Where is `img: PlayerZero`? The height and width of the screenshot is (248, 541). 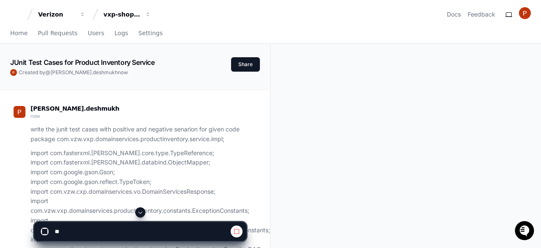
img: PlayerZero is located at coordinates (17, 17).